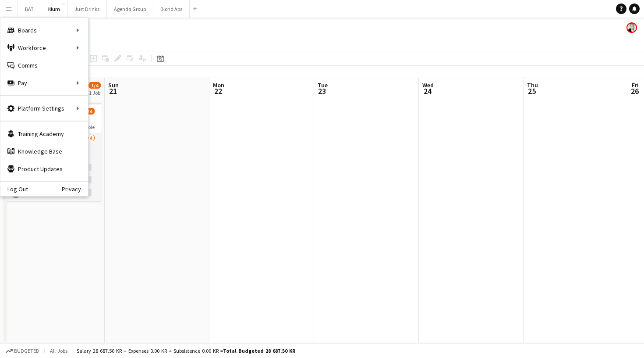 The image size is (644, 358). Describe the element at coordinates (634, 91) in the screenshot. I see `span: 26` at that location.